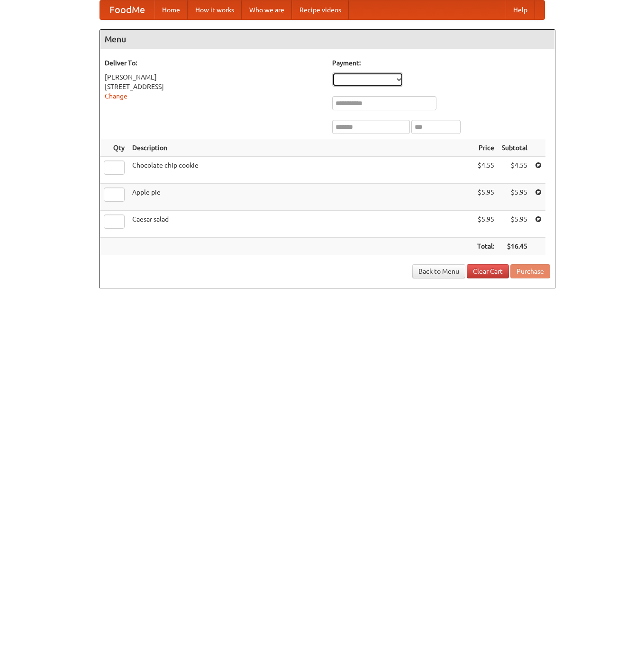  I want to click on a: Change, so click(116, 96).